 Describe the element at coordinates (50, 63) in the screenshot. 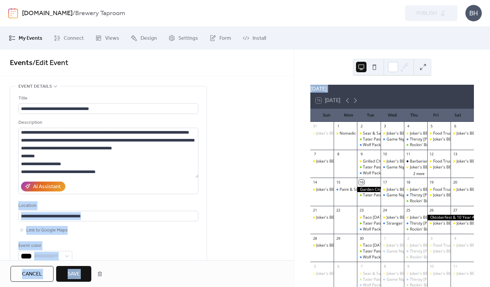

I see `span: / Edit Event` at that location.